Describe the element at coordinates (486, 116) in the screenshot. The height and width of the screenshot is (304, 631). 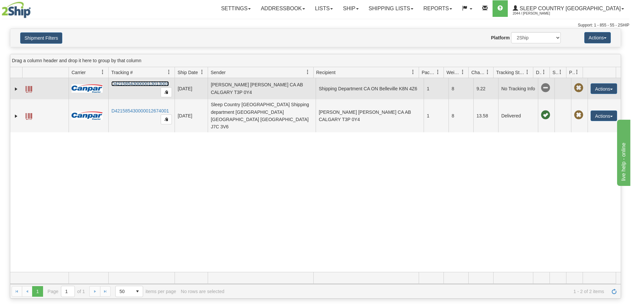
I see `td: 13.58` at that location.